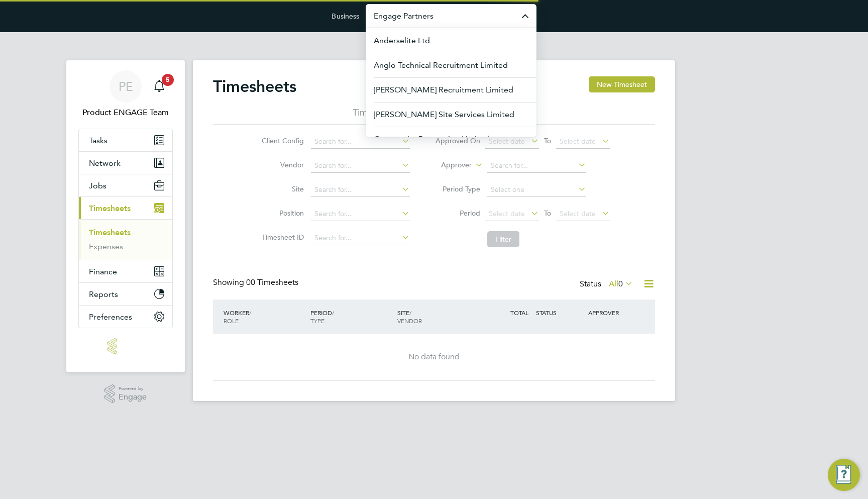  Describe the element at coordinates (168, 80) in the screenshot. I see `span: 5` at that location.